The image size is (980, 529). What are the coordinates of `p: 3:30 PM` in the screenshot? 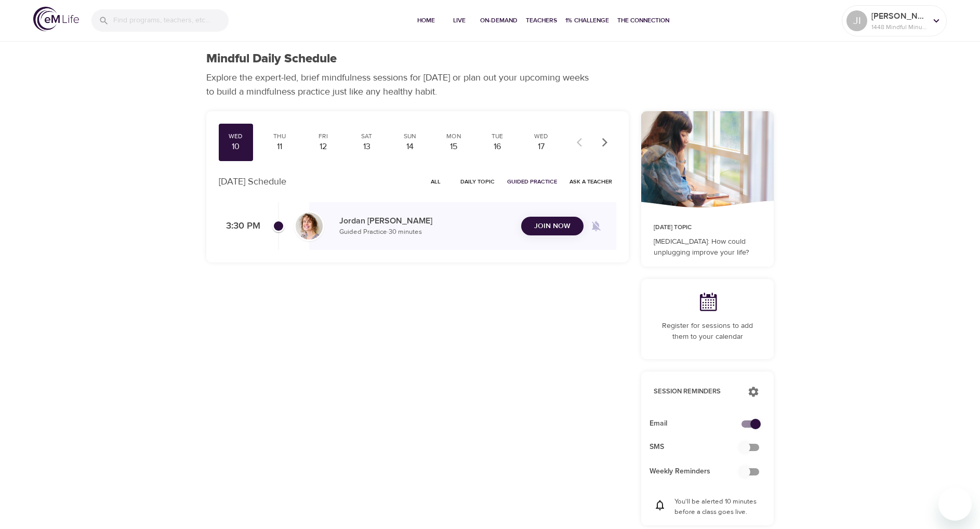 It's located at (239, 226).